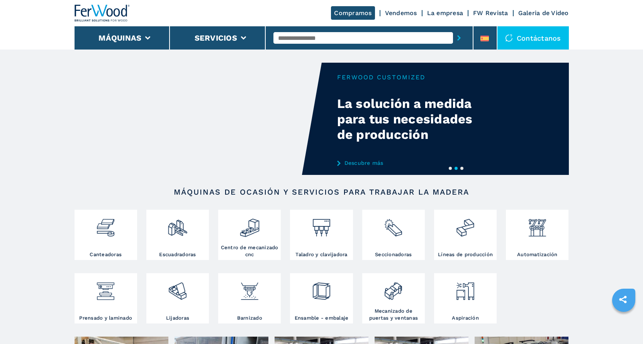  Describe the element at coordinates (322, 298) in the screenshot. I see `a: Ensamble - embalaje` at that location.